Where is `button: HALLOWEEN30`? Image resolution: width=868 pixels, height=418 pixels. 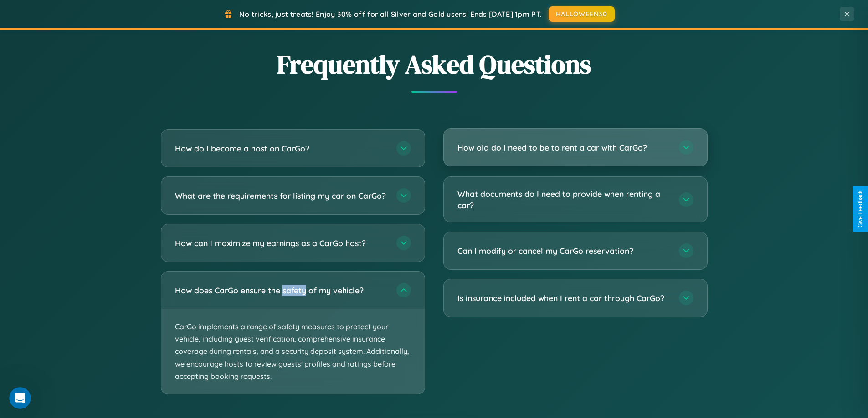
button: HALLOWEEN30 is located at coordinates (582, 14).